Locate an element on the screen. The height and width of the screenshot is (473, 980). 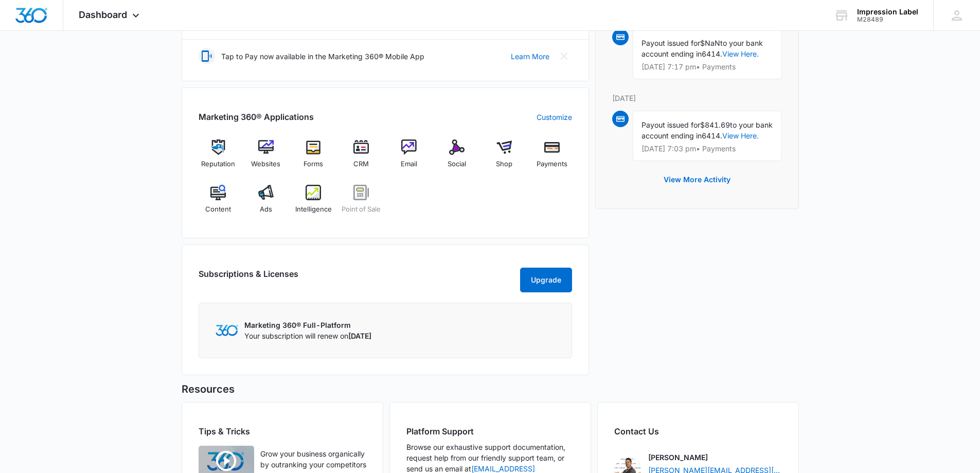
a: Forms is located at coordinates (313, 158).